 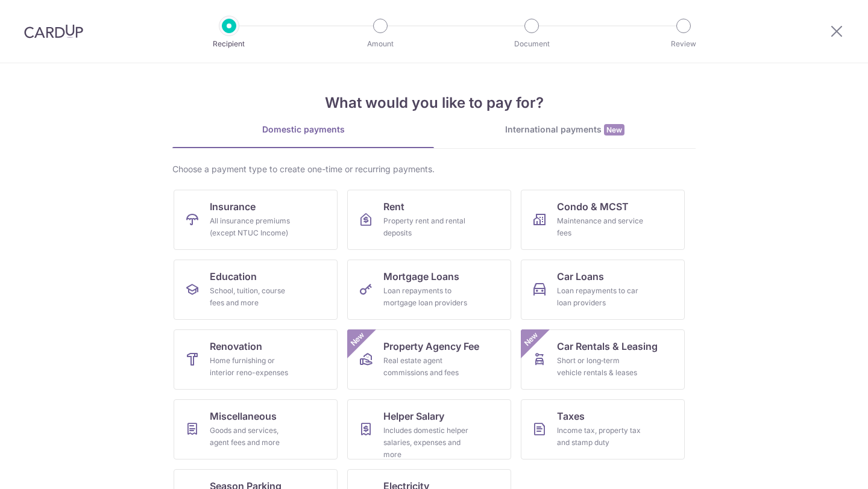 I want to click on a: Mortgage LoansLoan repayments to mortgage loan providers, so click(x=429, y=290).